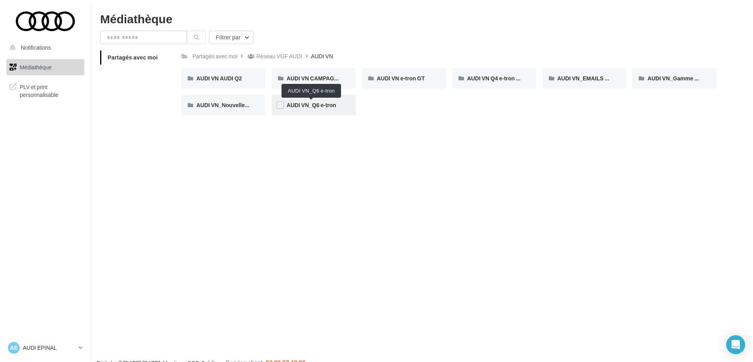 This screenshot has width=753, height=362. What do you see at coordinates (50, 90) in the screenshot?
I see `span: PLV et print personnalisable` at bounding box center [50, 90].